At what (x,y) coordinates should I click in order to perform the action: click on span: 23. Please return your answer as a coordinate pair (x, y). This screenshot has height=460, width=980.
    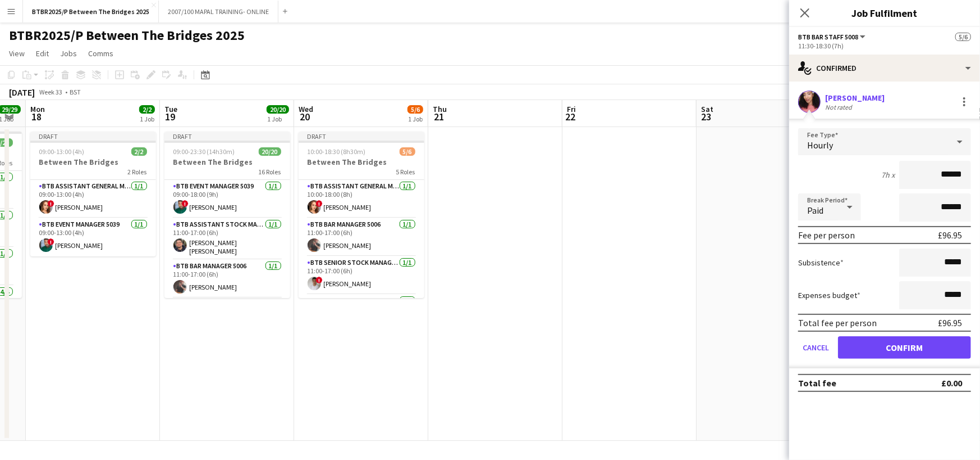
    Looking at the image, I should click on (706, 116).